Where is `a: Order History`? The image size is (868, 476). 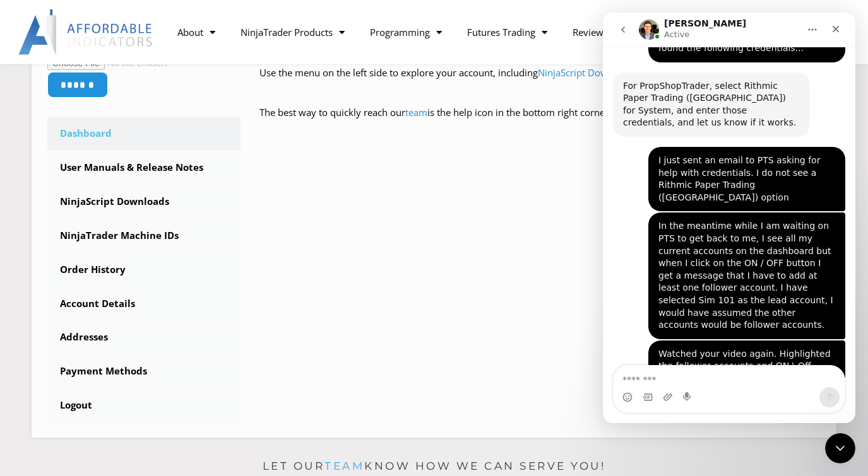 a: Order History is located at coordinates (144, 270).